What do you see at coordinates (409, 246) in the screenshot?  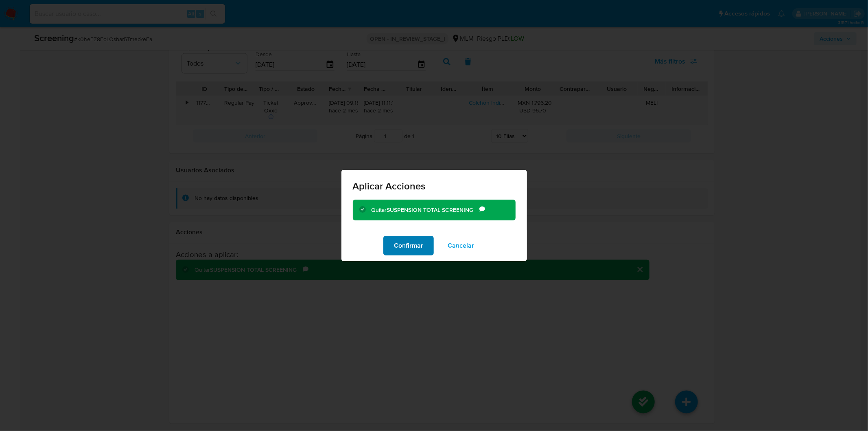 I see `button: Confirmar` at bounding box center [409, 246].